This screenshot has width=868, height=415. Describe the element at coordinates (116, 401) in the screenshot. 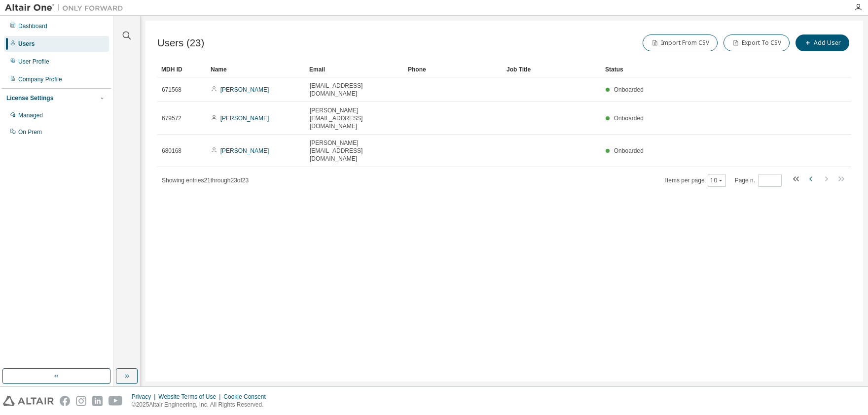

I see `img: youtube.svg` at that location.